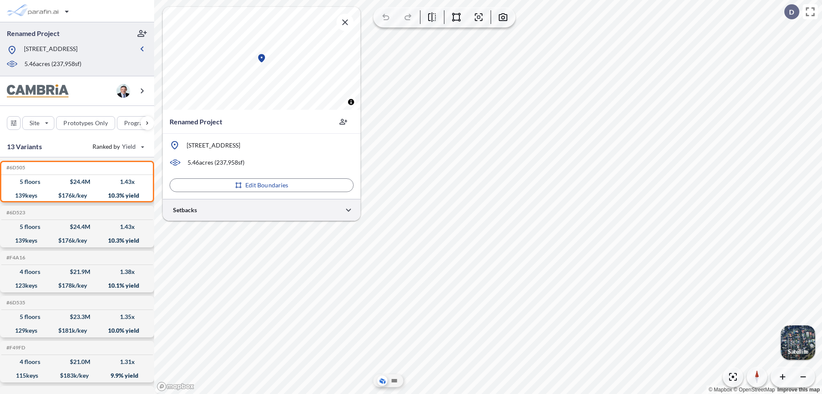 Image resolution: width=822 pixels, height=394 pixels. What do you see at coordinates (86, 123) in the screenshot?
I see `p: Prototypes Only` at bounding box center [86, 123].